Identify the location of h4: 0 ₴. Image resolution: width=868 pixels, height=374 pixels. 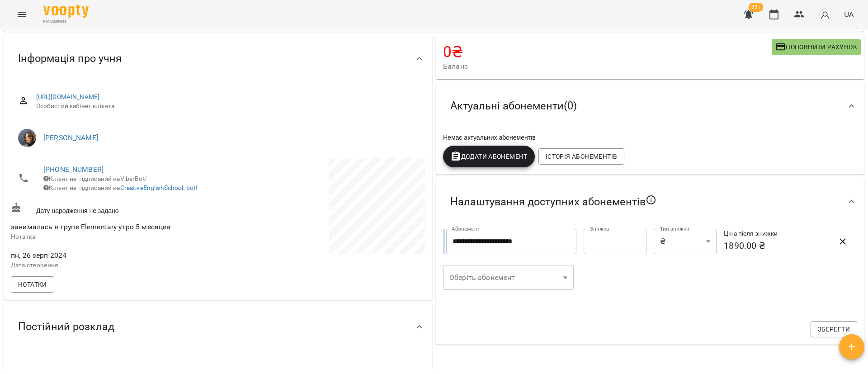
(607, 52).